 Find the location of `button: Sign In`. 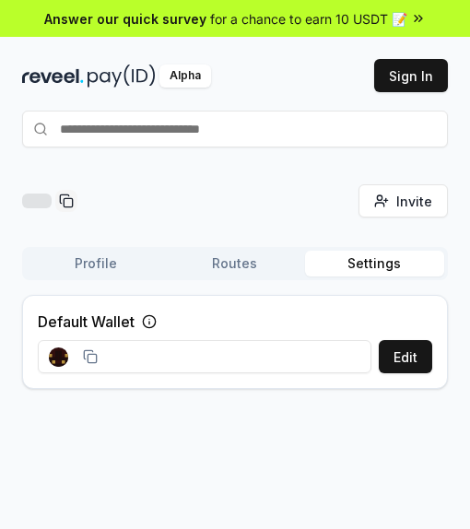

button: Sign In is located at coordinates (411, 76).